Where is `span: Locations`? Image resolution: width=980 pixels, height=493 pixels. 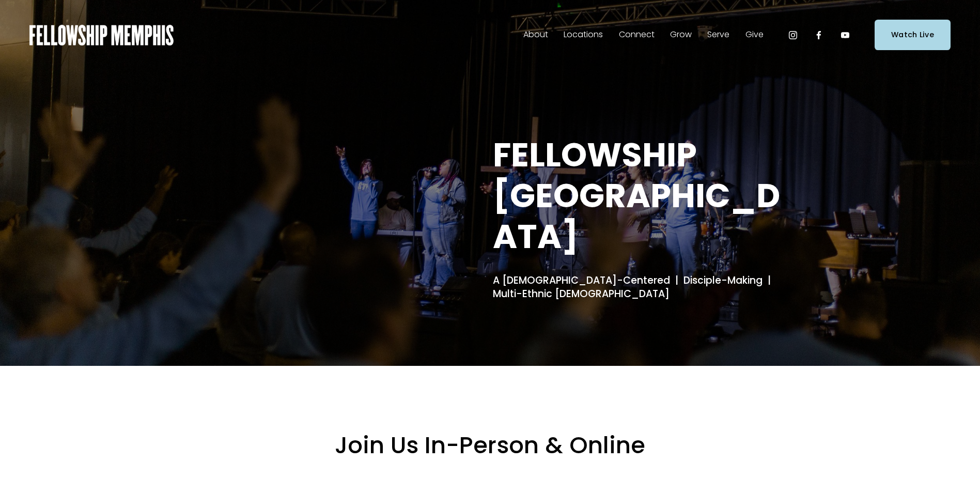 span: Locations is located at coordinates (583, 35).